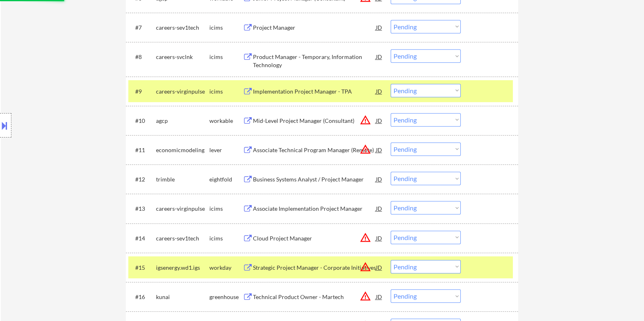 The image size is (644, 321). Describe the element at coordinates (314, 28) in the screenshot. I see `div: Project Manager` at that location.